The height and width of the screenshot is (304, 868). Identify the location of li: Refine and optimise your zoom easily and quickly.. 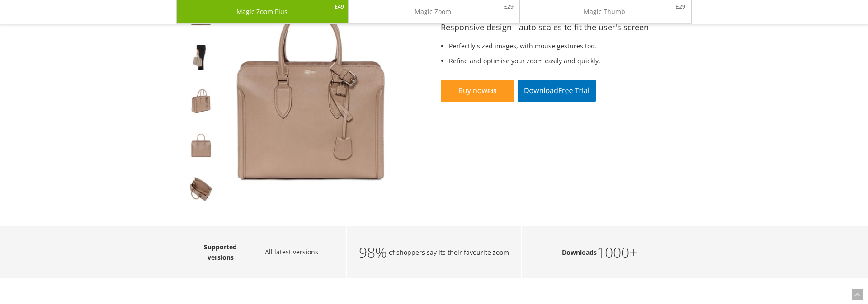
(567, 60).